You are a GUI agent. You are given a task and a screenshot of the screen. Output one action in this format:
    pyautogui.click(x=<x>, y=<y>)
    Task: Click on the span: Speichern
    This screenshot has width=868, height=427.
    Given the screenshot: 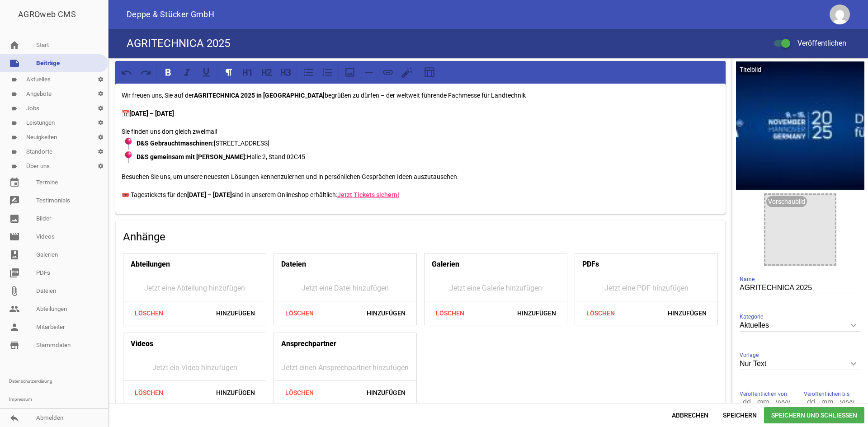 What is the action you would take?
    pyautogui.click(x=740, y=415)
    